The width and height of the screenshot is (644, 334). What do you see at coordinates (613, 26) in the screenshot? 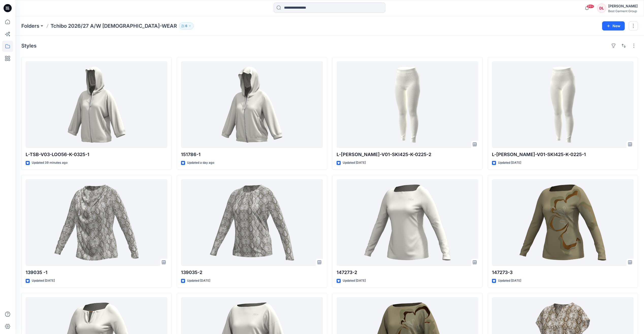
I see `button: New` at bounding box center [613, 26].